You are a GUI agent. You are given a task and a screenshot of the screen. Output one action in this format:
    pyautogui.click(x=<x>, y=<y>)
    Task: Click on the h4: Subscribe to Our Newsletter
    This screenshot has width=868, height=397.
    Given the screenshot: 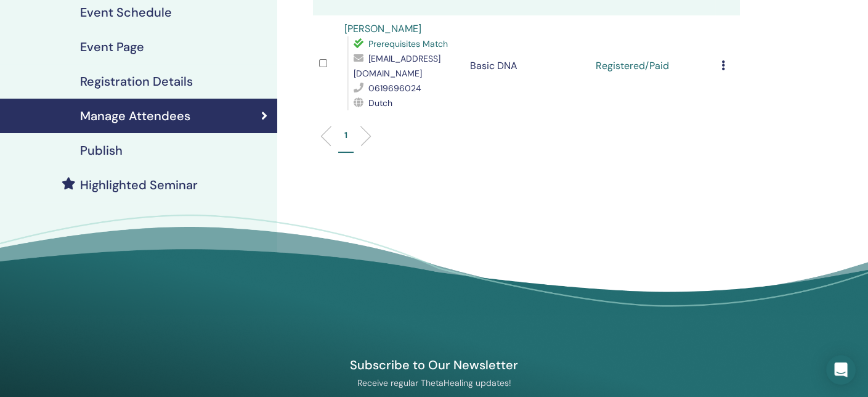 What is the action you would take?
    pyautogui.click(x=434, y=364)
    